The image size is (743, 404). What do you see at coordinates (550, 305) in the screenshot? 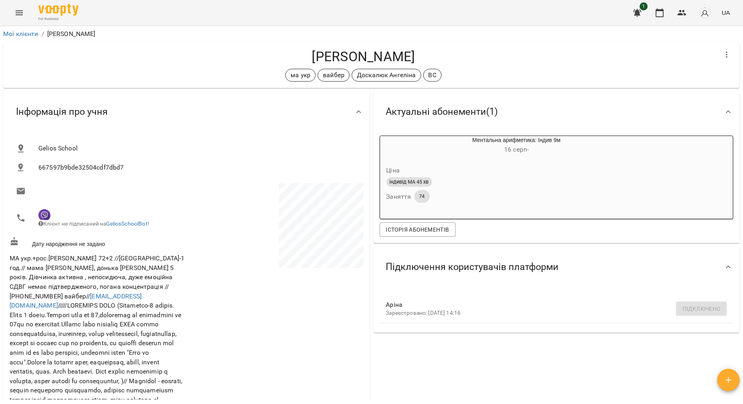
I see `span: Аріна` at bounding box center [550, 305].